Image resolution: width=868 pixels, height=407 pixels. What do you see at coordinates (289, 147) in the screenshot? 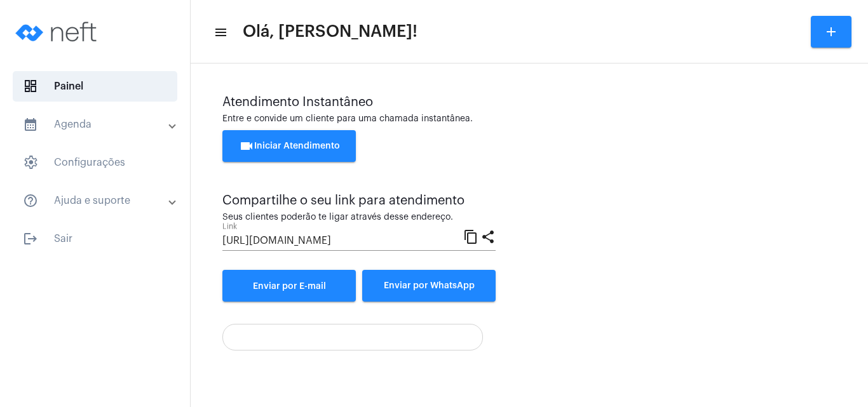
I see `span: Iniciar Atendimento` at bounding box center [289, 147].